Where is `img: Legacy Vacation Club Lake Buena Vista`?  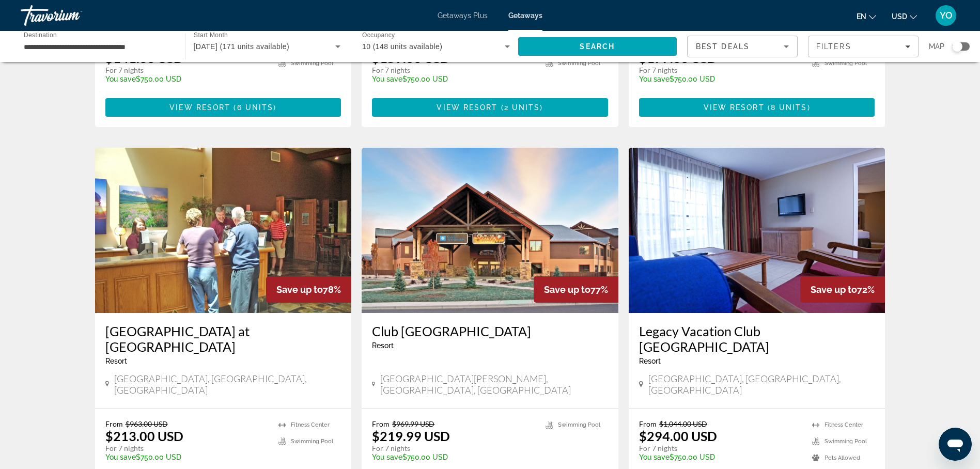
img: Legacy Vacation Club Lake Buena Vista is located at coordinates (756, 231).